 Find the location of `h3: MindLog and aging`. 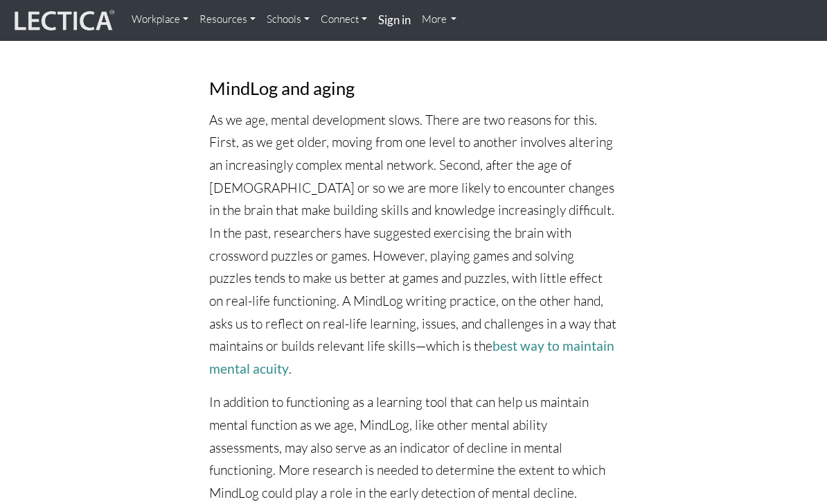

h3: MindLog and aging is located at coordinates (414, 88).